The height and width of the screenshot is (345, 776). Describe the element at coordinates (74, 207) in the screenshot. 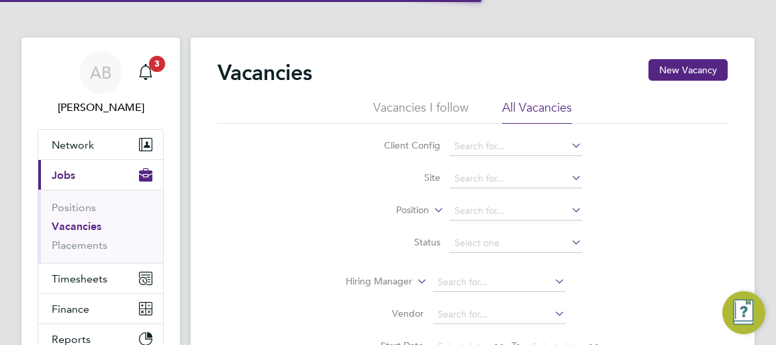

I see `a: Positions` at that location.